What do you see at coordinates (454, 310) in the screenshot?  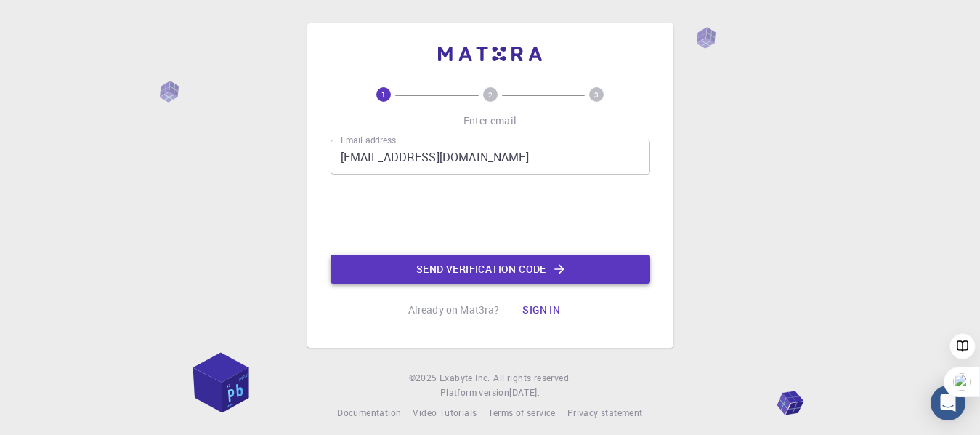 I see `p: Already on Mat3ra?` at bounding box center [454, 310].